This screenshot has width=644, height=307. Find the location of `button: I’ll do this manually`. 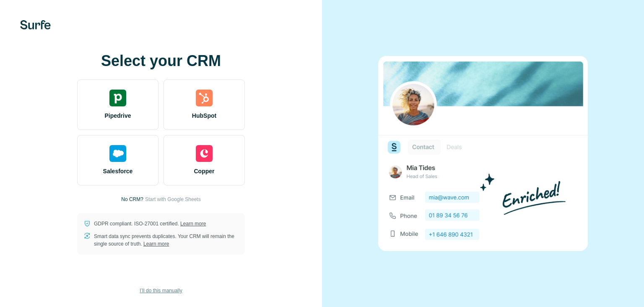

button: I’ll do this manually is located at coordinates (161, 291).